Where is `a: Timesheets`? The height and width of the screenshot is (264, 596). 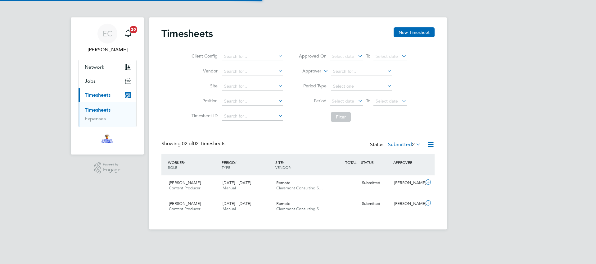
a: Timesheets is located at coordinates (98, 110).